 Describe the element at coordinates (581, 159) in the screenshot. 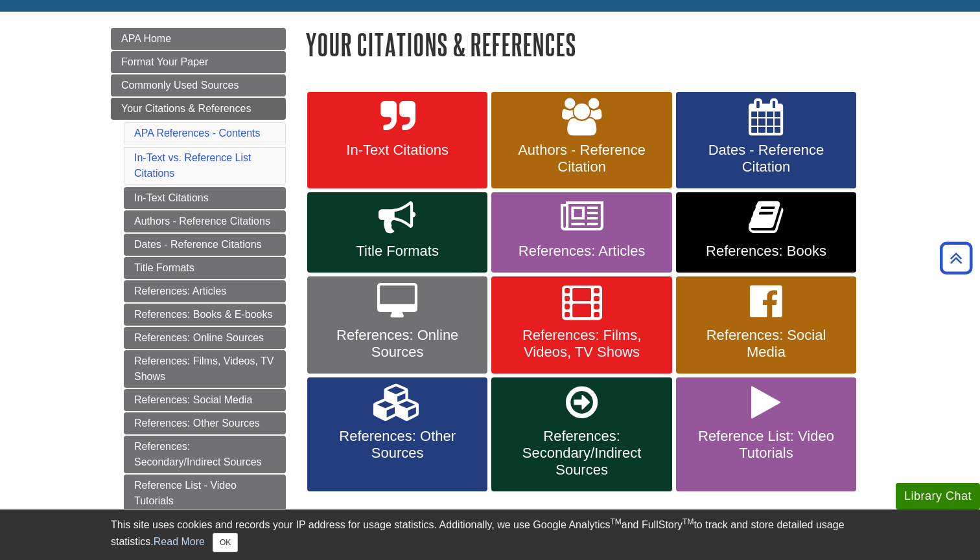

I see `span: Authors - Reference Citation` at that location.